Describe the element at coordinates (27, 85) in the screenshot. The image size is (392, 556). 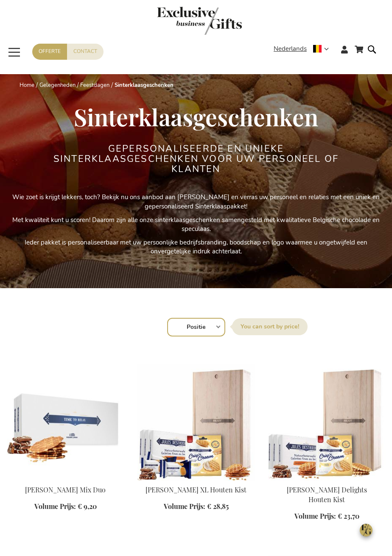
I see `a: Home` at that location.